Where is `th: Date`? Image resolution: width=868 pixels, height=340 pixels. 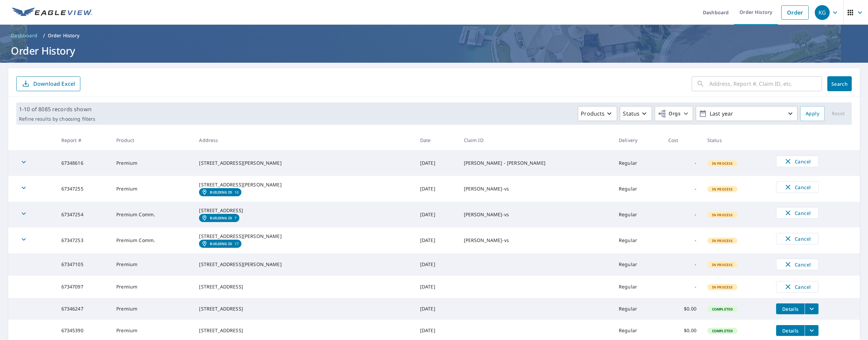
th: Date is located at coordinates (437, 140).